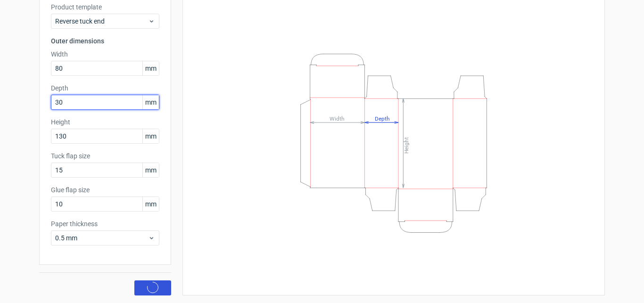 The width and height of the screenshot is (644, 303). What do you see at coordinates (105, 224) in the screenshot?
I see `label: Paper thickness` at bounding box center [105, 224].